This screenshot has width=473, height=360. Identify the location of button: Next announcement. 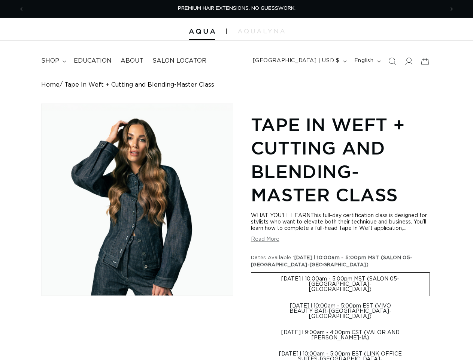
(452, 9).